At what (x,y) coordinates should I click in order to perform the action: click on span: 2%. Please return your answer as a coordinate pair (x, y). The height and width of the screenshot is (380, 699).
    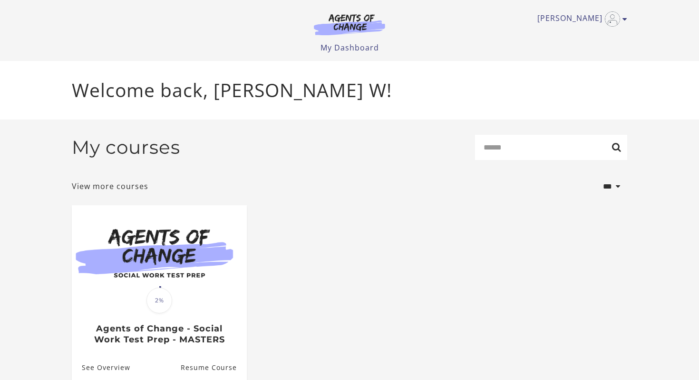
    Looking at the image, I should click on (159, 300).